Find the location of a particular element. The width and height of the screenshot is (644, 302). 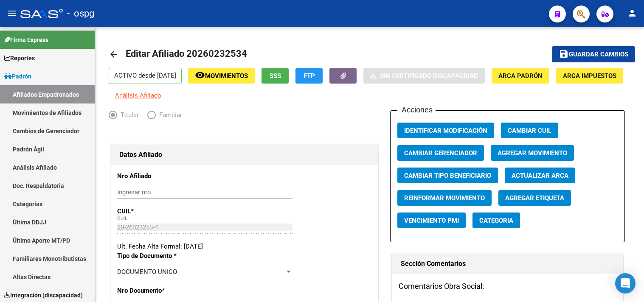

span: - ospg is located at coordinates (80, 14).